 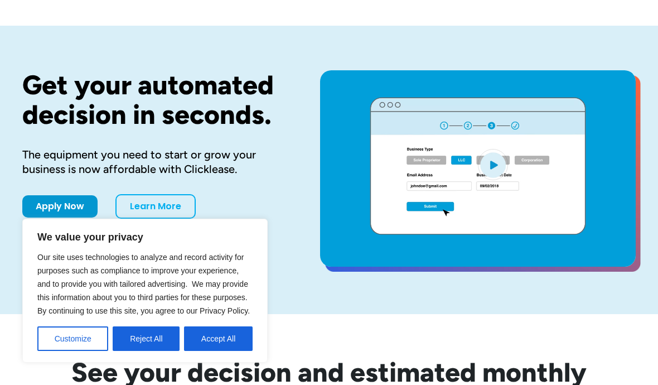 What do you see at coordinates (72, 338) in the screenshot?
I see `button: Customize` at bounding box center [72, 338].